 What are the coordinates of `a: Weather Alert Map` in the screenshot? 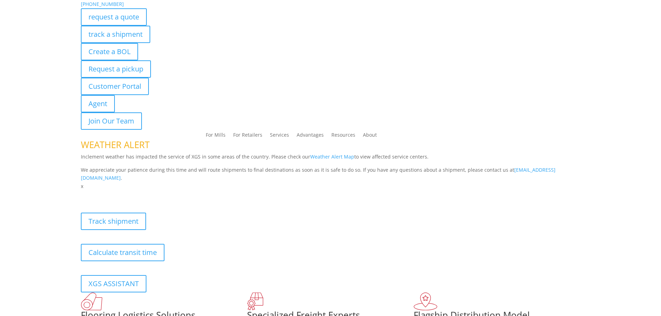 It's located at (332, 156).